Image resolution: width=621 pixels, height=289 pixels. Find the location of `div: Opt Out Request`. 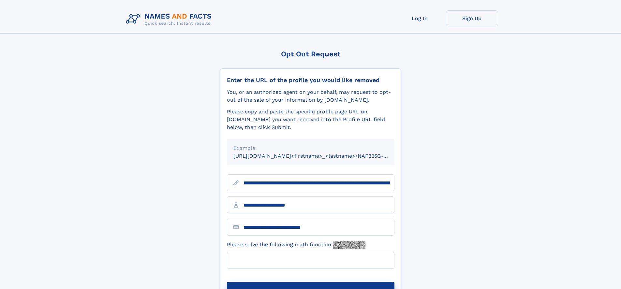

div: Opt Out Request is located at coordinates (311, 54).